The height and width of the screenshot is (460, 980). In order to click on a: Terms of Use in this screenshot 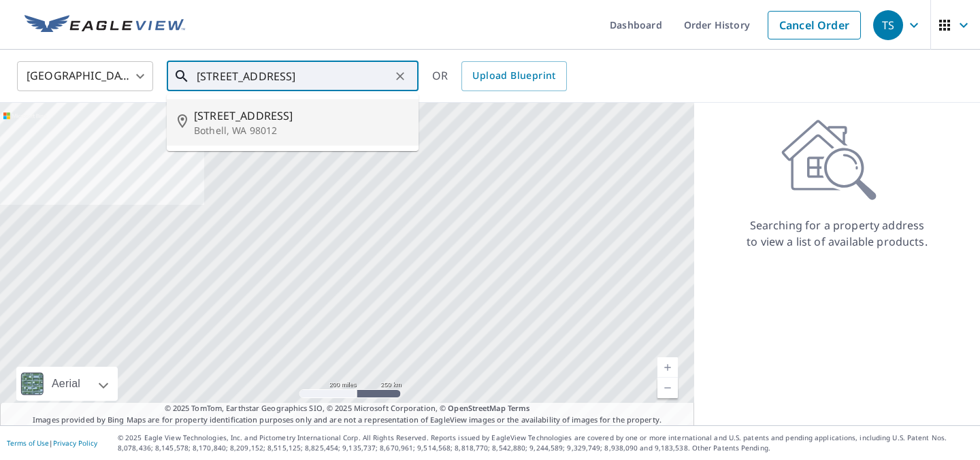, I will do `click(28, 443)`.